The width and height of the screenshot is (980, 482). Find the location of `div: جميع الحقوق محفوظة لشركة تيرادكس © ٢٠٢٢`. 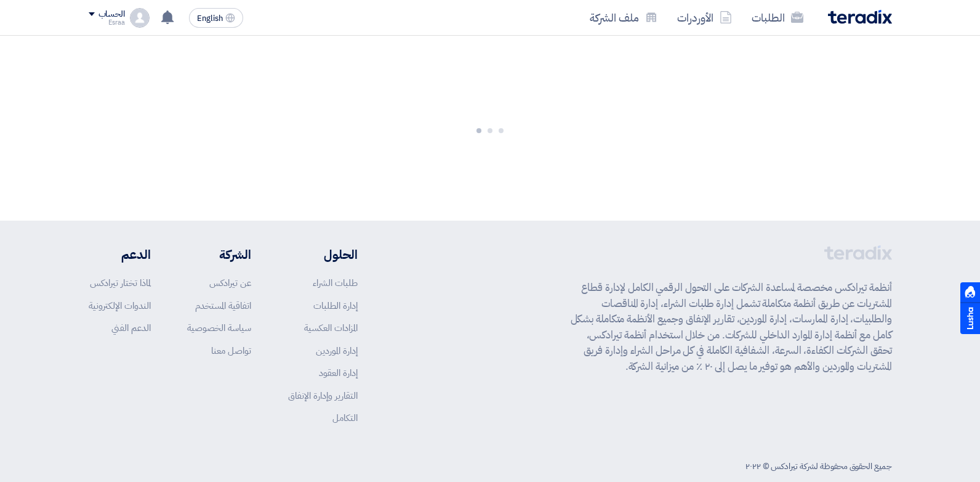

div: جميع الحقوق محفوظة لشركة تيرادكس © ٢٠٢٢ is located at coordinates (818, 465).